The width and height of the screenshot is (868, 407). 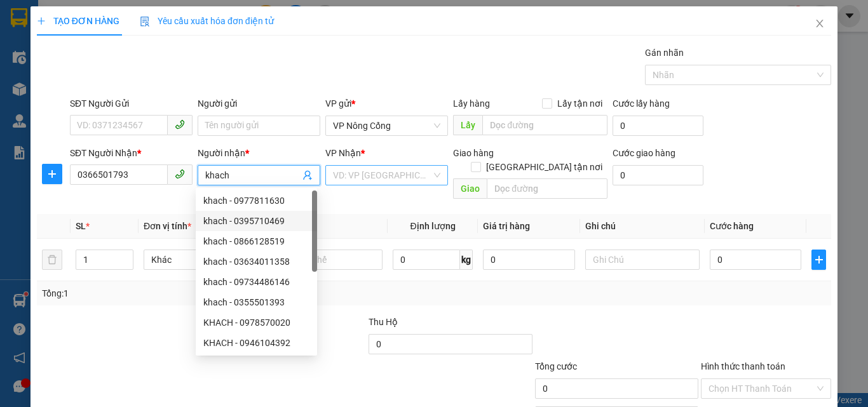 What do you see at coordinates (473, 153) in the screenshot?
I see `span: Giao hàng` at bounding box center [473, 153].